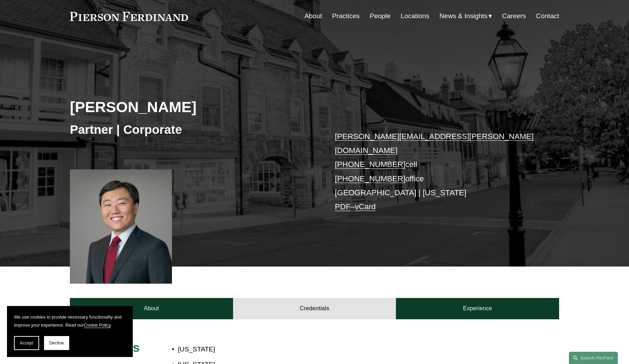 The width and height of the screenshot is (629, 364). What do you see at coordinates (342, 206) in the screenshot?
I see `a: PDF` at bounding box center [342, 206].